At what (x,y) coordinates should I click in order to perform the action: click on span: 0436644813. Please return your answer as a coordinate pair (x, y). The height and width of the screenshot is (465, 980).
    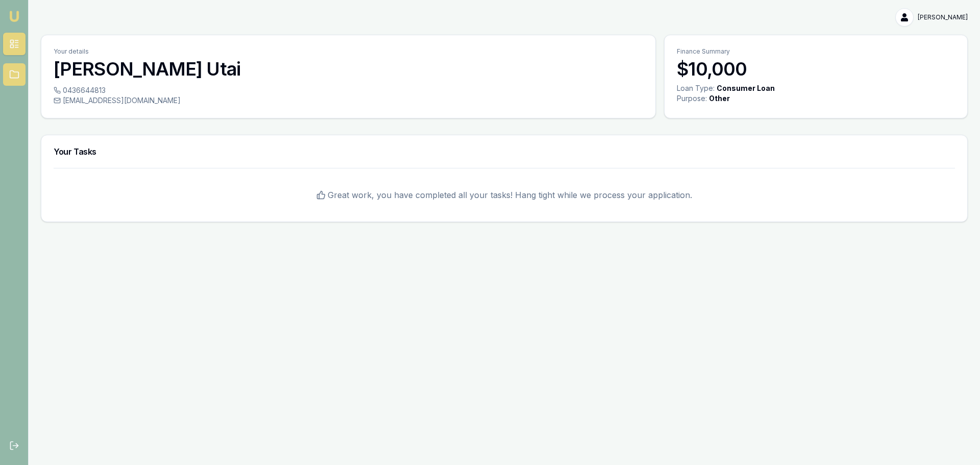
    Looking at the image, I should click on (84, 90).